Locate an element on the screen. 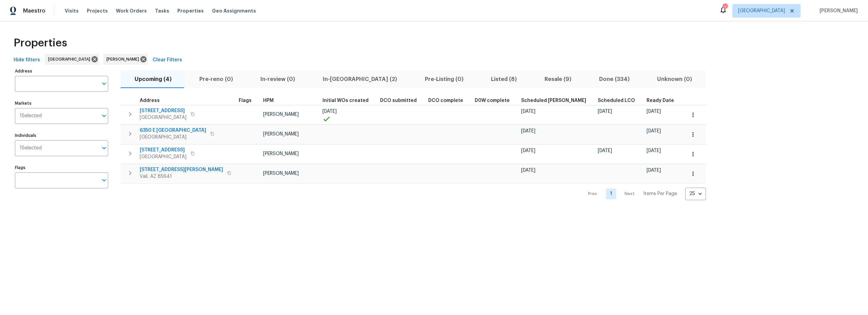 This screenshot has width=868, height=315. span: In-review (0) is located at coordinates (277, 79).